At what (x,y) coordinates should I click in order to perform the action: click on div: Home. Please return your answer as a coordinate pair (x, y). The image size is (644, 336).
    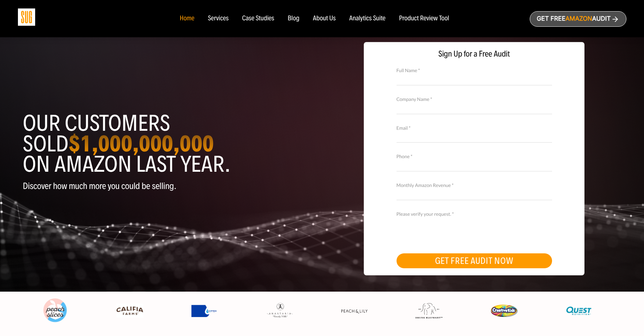
    Looking at the image, I should click on (187, 18).